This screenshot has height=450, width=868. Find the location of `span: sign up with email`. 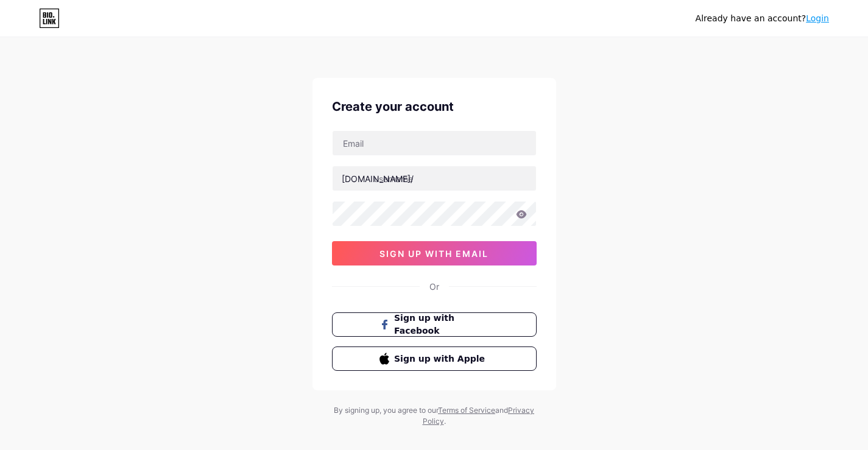

span: sign up with email is located at coordinates (433, 254).